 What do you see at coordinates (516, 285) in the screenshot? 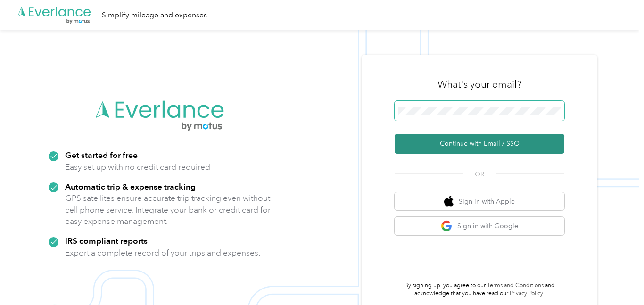
I see `a: Terms and Conditions` at bounding box center [516, 285].